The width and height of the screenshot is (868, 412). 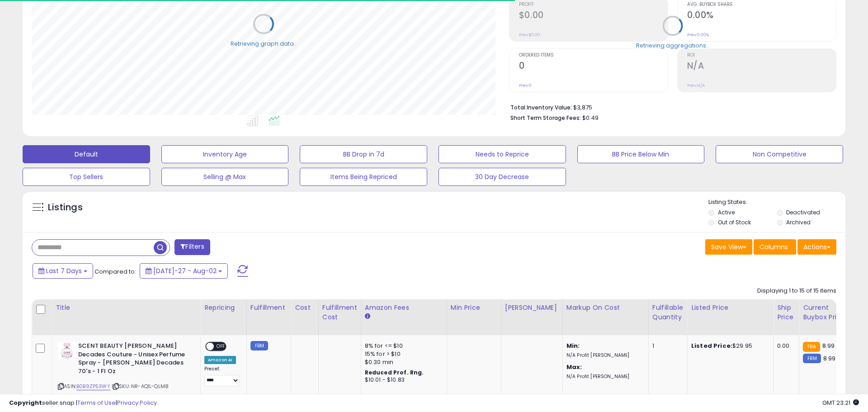 What do you see at coordinates (263, 43) in the screenshot?
I see `div: Retrieving graph data..` at bounding box center [263, 43].